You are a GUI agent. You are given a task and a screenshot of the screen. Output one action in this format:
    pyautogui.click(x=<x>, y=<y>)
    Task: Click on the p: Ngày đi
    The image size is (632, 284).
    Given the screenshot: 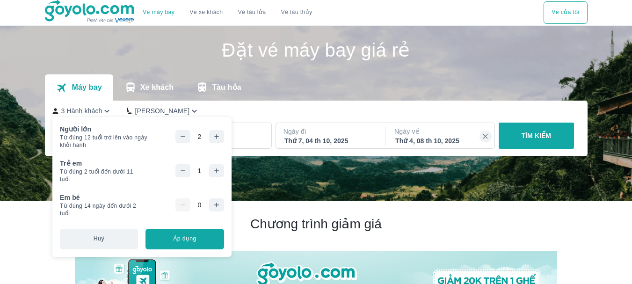 What is the action you would take?
    pyautogui.click(x=330, y=131)
    